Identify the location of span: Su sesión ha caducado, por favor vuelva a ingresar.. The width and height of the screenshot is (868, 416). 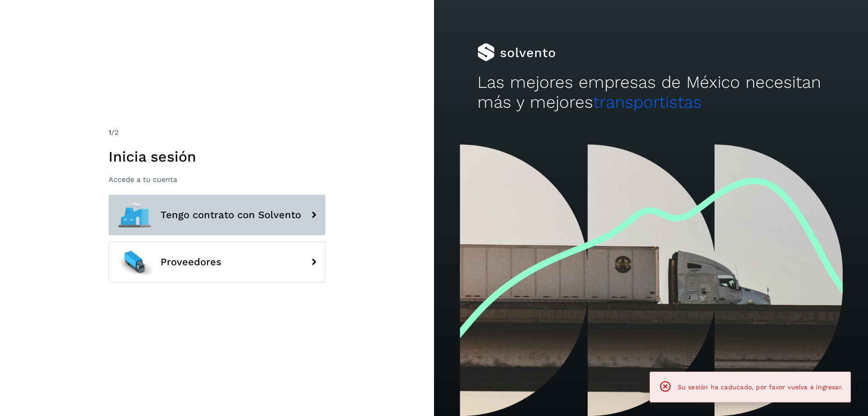
(760, 387).